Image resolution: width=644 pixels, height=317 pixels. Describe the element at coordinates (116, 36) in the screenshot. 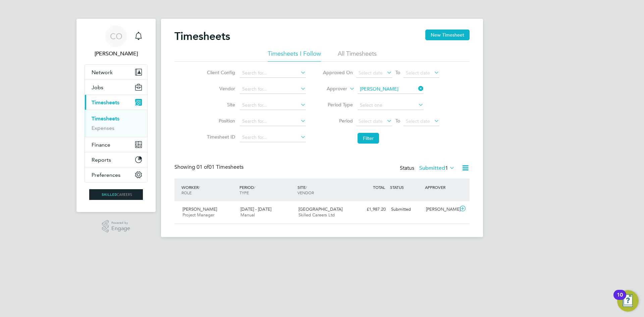

I see `span: CO` at that location.